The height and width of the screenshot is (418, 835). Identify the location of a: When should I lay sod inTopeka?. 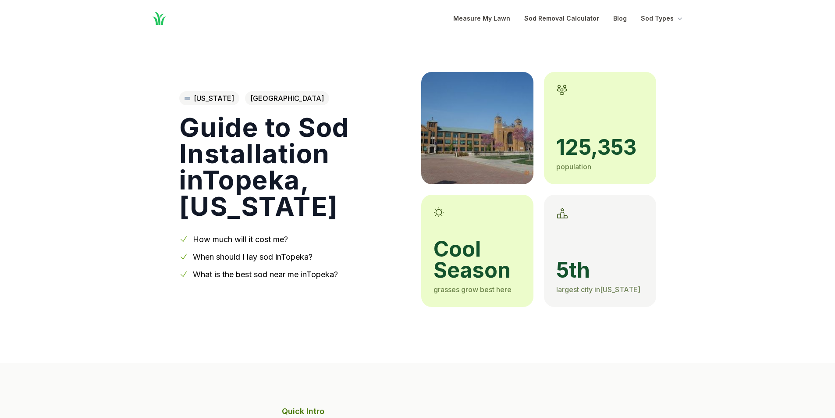
(252, 256).